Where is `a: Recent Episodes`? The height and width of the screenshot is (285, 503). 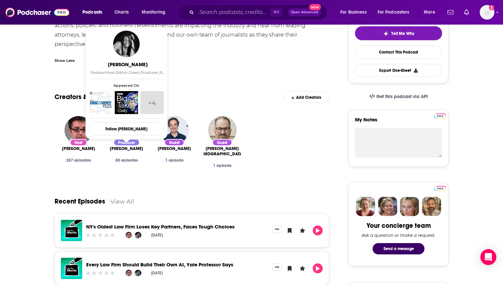
a: Recent Episodes is located at coordinates (80, 201).